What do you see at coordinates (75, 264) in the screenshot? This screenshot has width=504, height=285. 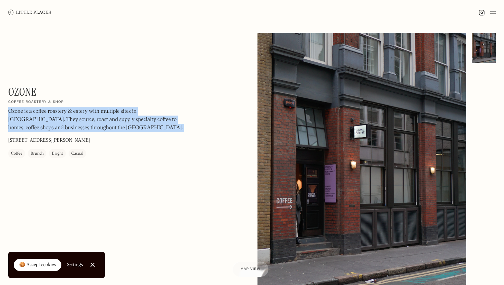 I see `a: Settings` at bounding box center [75, 264].